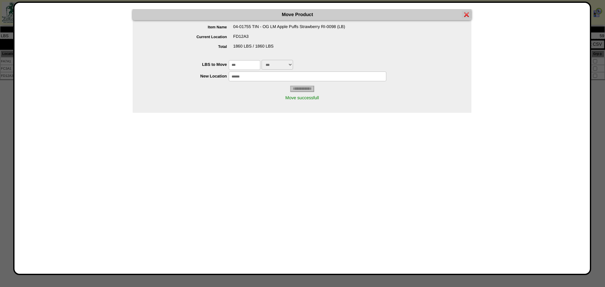 This screenshot has width=605, height=287. Describe the element at coordinates (187, 76) in the screenshot. I see `label: New Location` at that location.